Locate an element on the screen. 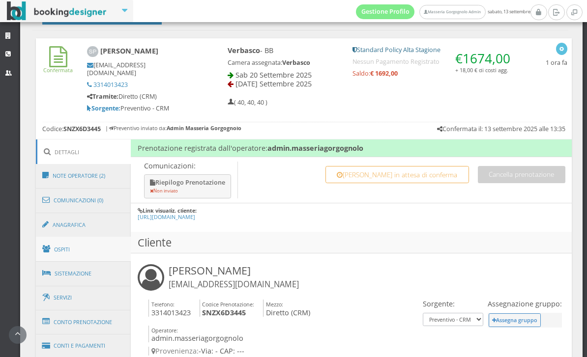  h5: 1 ora fa is located at coordinates (557, 62).